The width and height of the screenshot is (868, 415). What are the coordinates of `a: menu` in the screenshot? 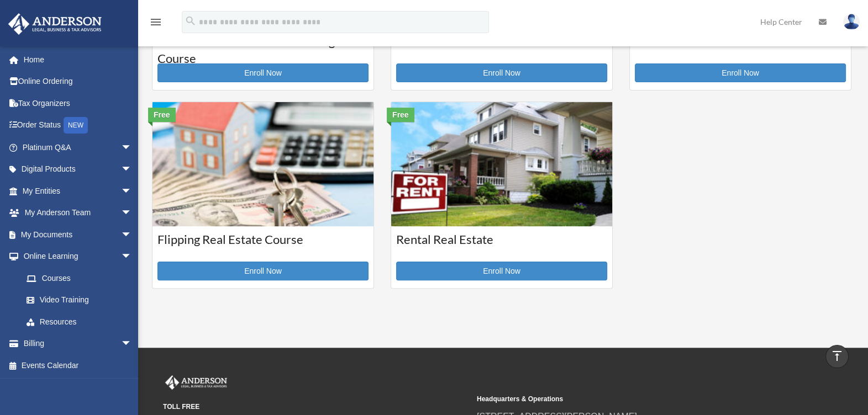 It's located at (156, 24).